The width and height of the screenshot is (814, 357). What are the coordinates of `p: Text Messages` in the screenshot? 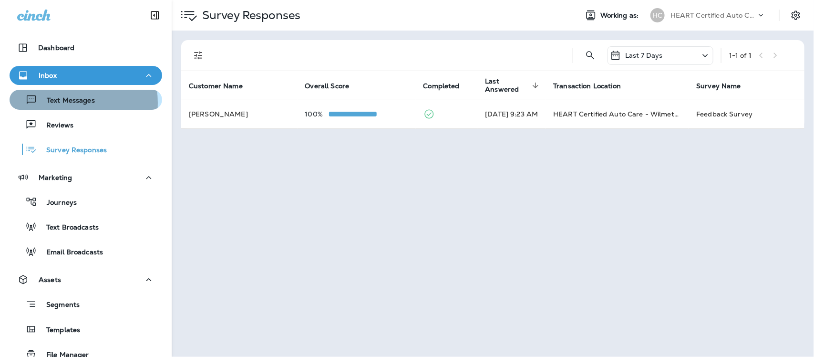 It's located at (66, 101).